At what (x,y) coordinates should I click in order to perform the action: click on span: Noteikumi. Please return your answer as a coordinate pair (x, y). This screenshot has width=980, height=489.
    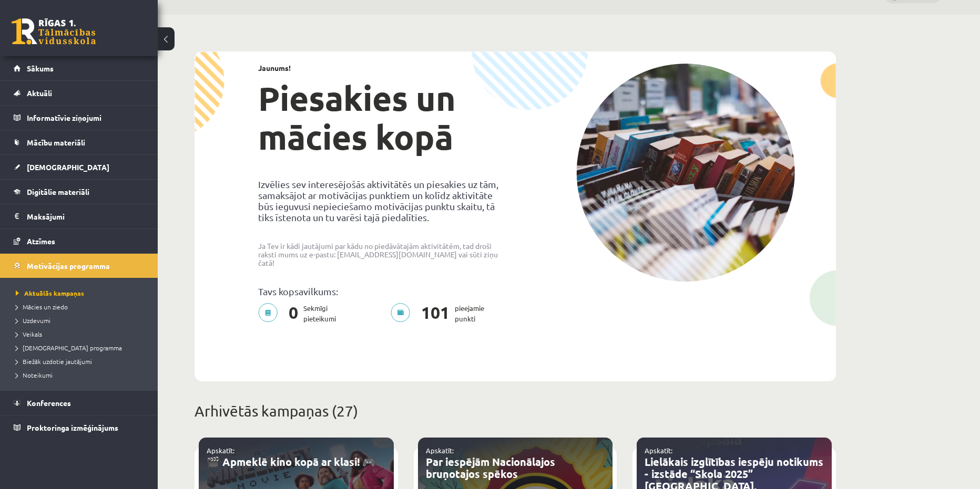
    Looking at the image, I should click on (34, 376).